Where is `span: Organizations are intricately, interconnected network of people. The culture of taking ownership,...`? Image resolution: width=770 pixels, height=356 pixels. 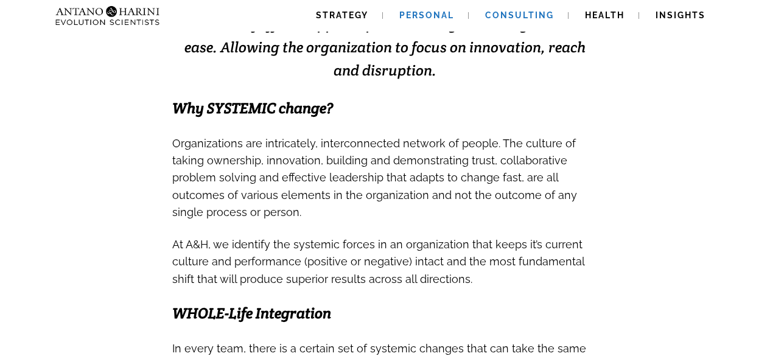 span: Organizations are intricately, interconnected network of people. The culture of taking ownership,... is located at coordinates (374, 178).